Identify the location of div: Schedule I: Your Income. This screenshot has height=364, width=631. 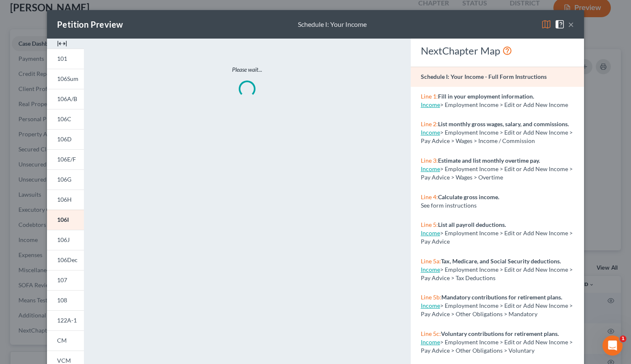
(332, 24).